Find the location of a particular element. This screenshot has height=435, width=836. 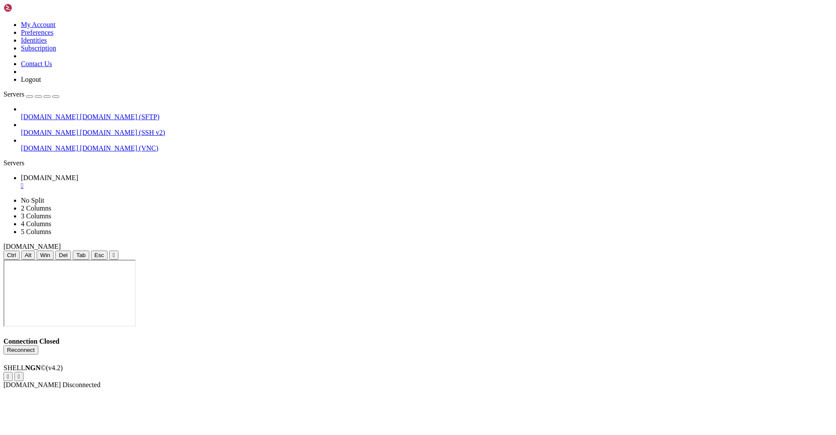

span: Win is located at coordinates (45, 255).